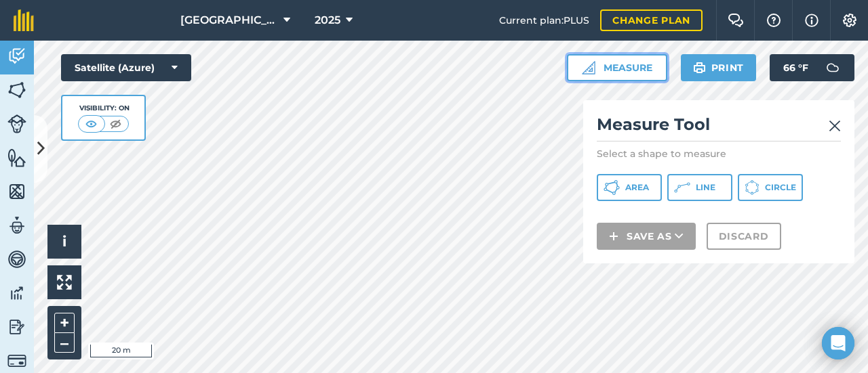 This screenshot has width=868, height=373. What do you see at coordinates (700, 187) in the screenshot?
I see `button: Line` at bounding box center [700, 187].